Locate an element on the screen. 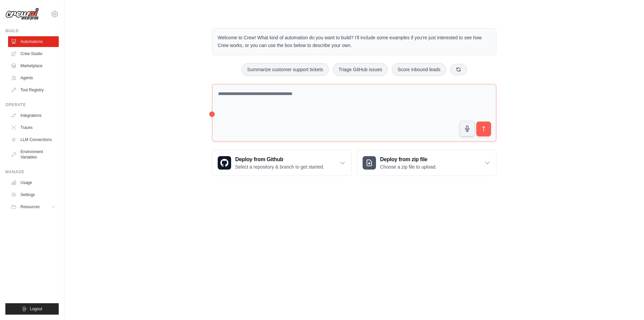 The image size is (644, 320). a: Agents is located at coordinates (33, 78).